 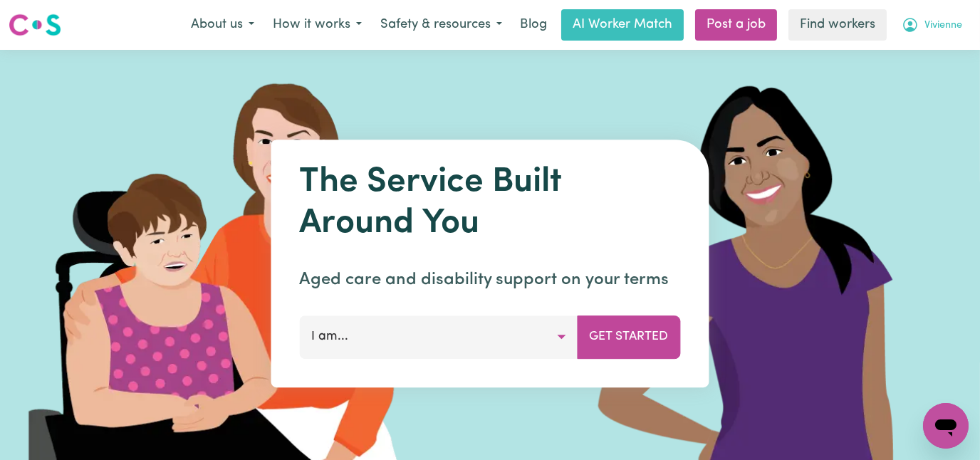 I want to click on button: My Account, so click(x=931, y=25).